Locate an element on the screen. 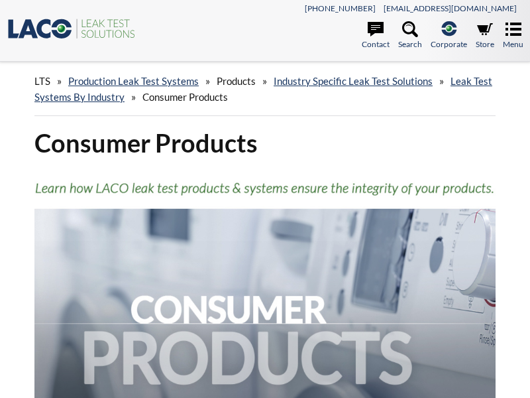 The image size is (530, 398). a: Leak Test Systems by Industry is located at coordinates (263, 89).